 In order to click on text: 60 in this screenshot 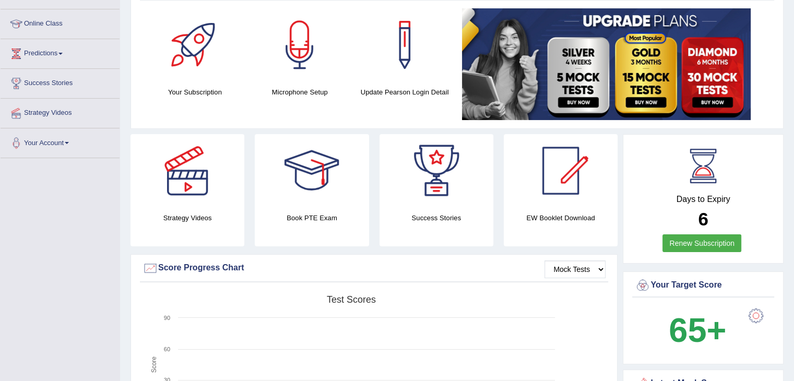, I will do `click(167, 349)`.